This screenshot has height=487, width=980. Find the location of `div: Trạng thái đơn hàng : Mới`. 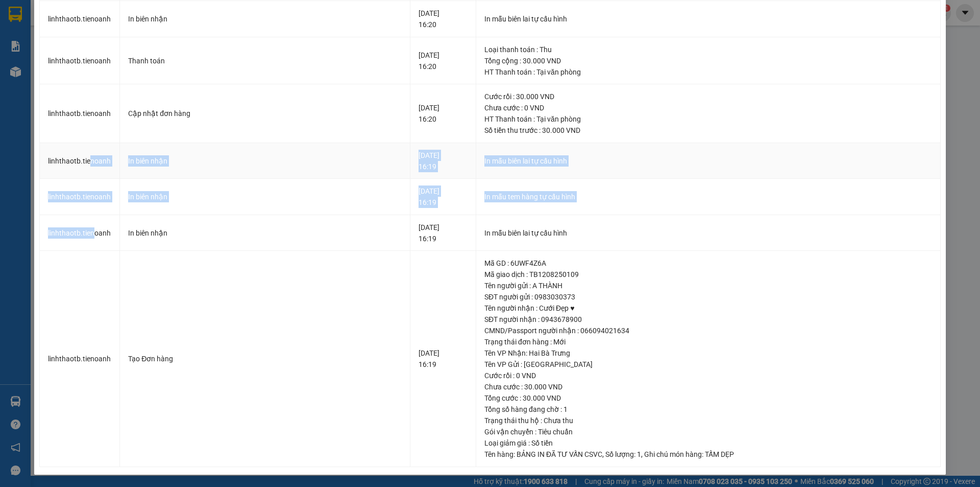

div: Trạng thái đơn hàng : Mới is located at coordinates (708, 342).